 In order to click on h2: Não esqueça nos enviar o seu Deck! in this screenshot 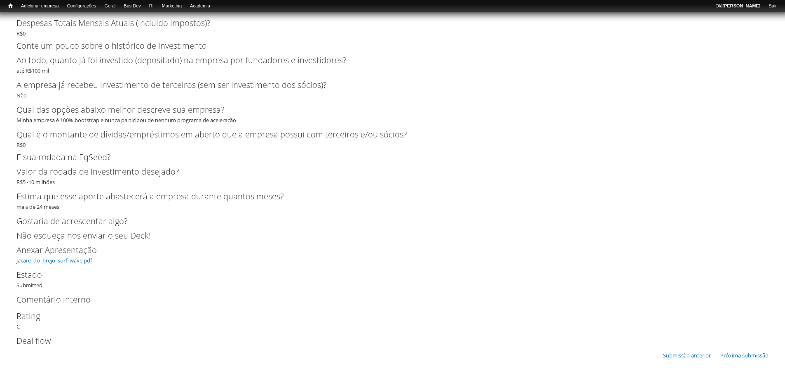, I will do `click(392, 235)`.